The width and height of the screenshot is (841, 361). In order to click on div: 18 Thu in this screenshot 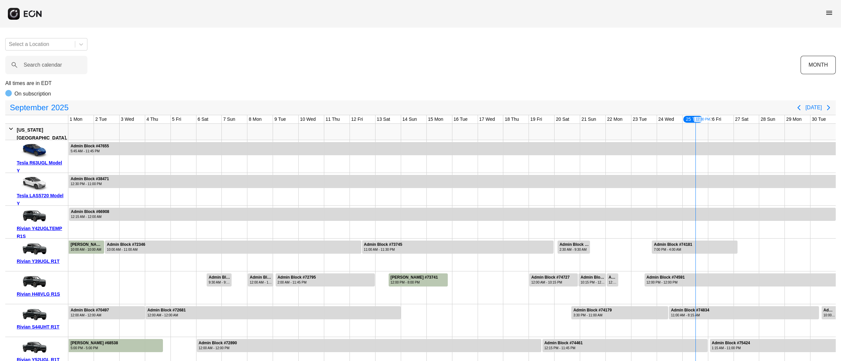, I will do `click(512, 119)`.